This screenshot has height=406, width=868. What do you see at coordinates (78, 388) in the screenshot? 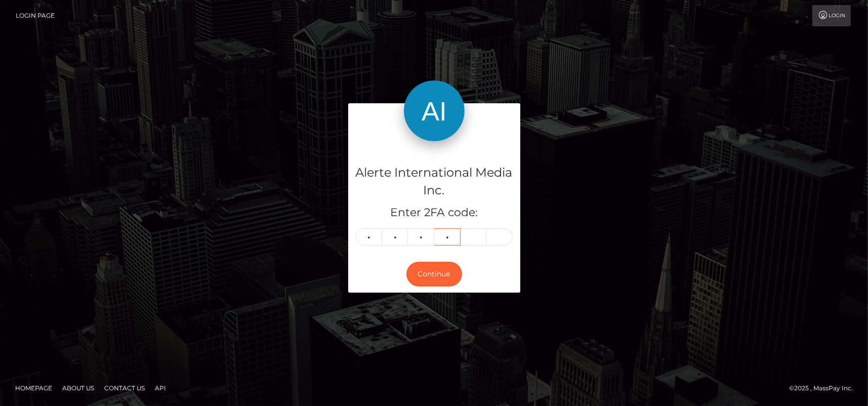
I see `a: About Us` at bounding box center [78, 388].